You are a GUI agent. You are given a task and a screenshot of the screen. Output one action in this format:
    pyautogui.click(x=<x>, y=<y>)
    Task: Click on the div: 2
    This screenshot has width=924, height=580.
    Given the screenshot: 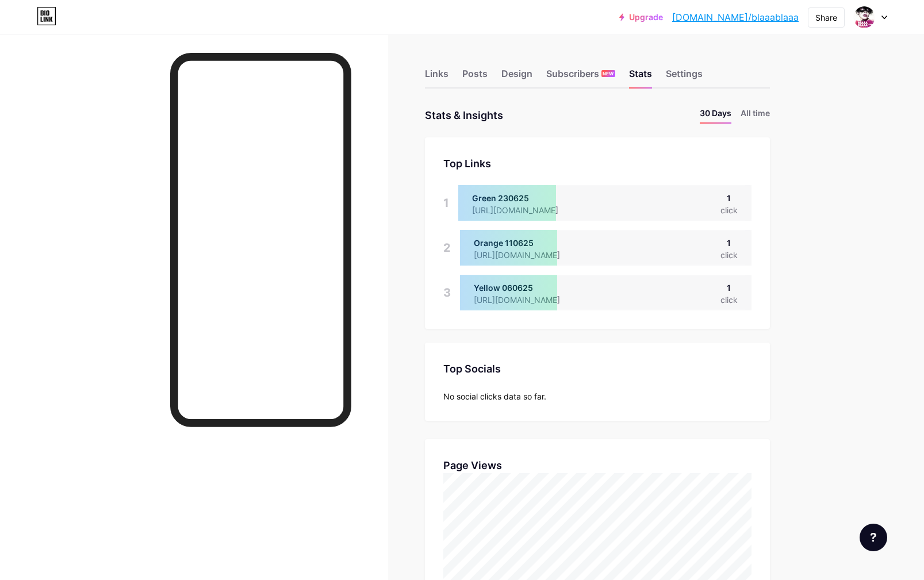 What is the action you would take?
    pyautogui.click(x=446, y=247)
    